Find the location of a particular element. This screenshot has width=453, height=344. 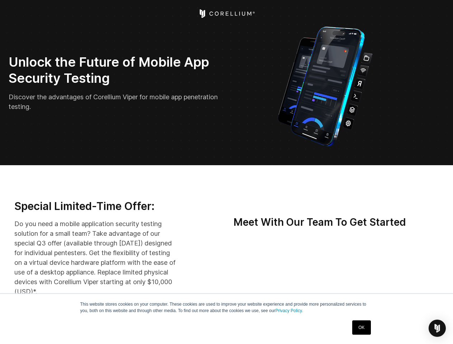

span: Discover the advantages of Corellium Viper for mobile app penetration testing. is located at coordinates (113, 102).